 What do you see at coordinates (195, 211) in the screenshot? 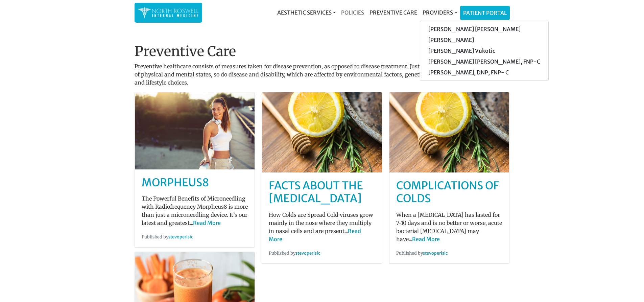
I see `p: The Powerful Benefits of Microneedling with Radiofrequency Morpheus8 is more than just a micronee...` at bounding box center [195, 211].